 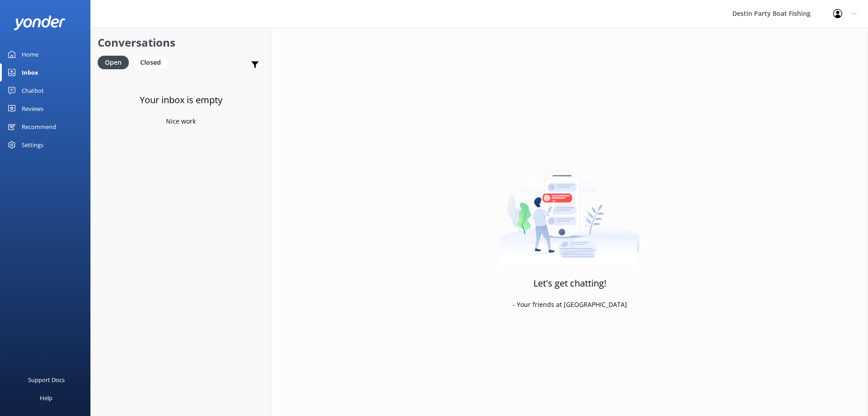 I want to click on img: yonder-white-logo.png, so click(x=39, y=23).